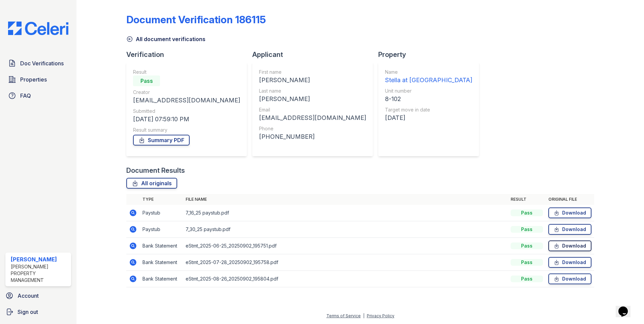 The height and width of the screenshot is (324, 644). Describe the element at coordinates (38, 79) in the screenshot. I see `a: Properties` at that location.